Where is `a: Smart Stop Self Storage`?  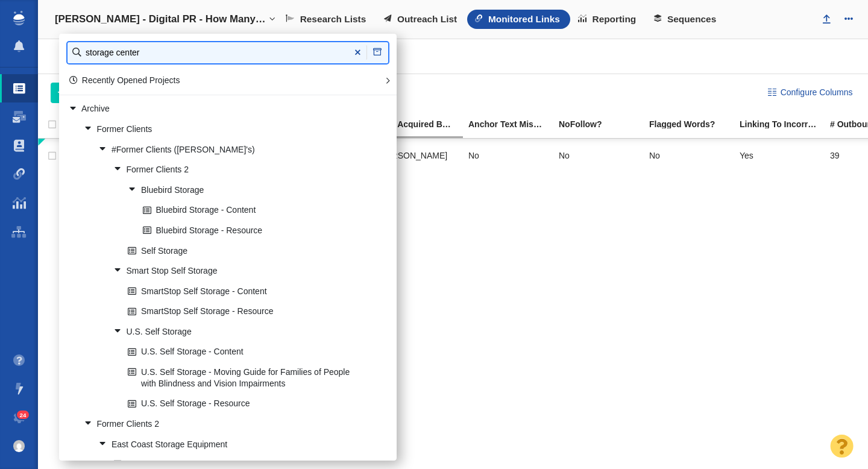
a: Smart Stop Self Storage is located at coordinates (241, 271).